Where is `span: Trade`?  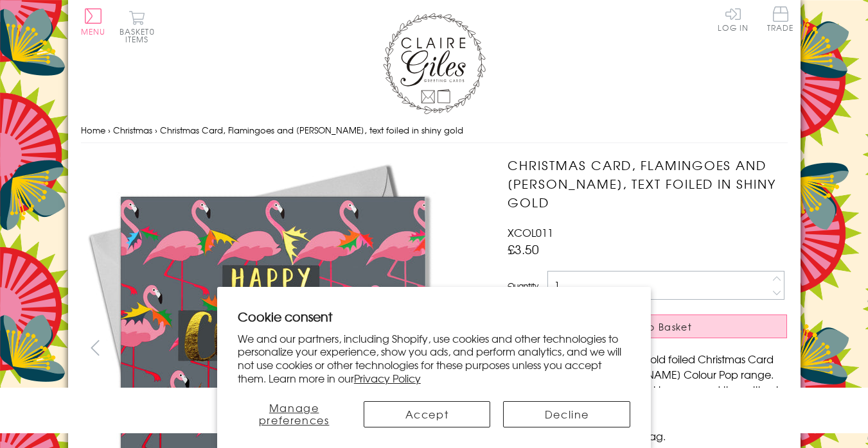
span: Trade is located at coordinates (780, 19).